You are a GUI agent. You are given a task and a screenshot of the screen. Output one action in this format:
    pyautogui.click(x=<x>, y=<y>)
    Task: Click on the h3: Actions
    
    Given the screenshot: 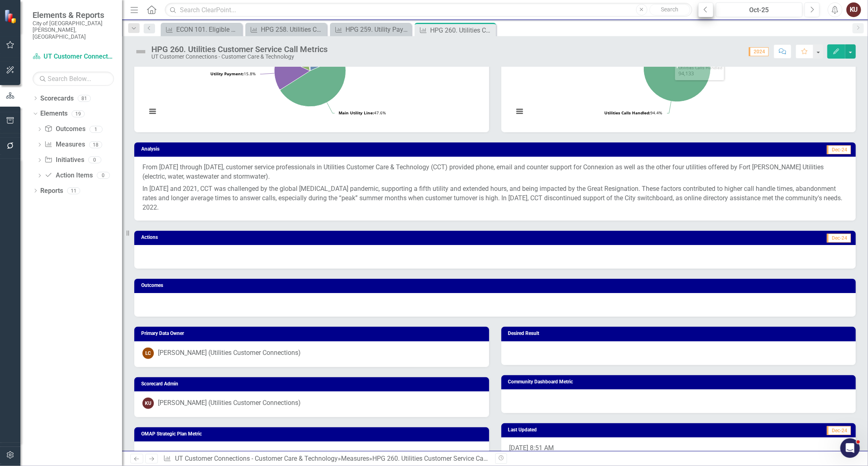 What is the action you would take?
    pyautogui.click(x=284, y=237)
    